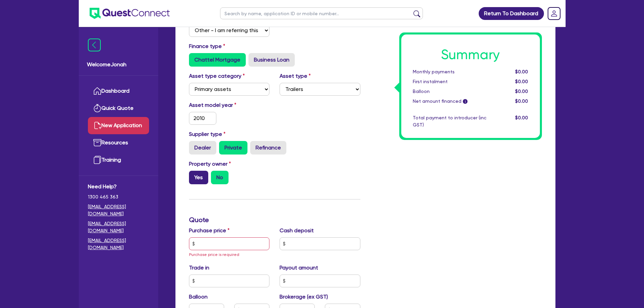  I want to click on label: Finance type, so click(207, 46).